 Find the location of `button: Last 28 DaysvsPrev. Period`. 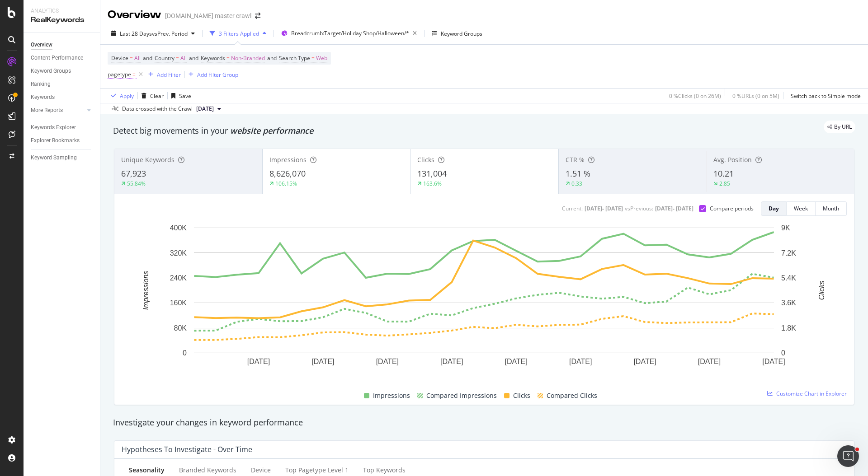

button: Last 28 DaysvsPrev. Period is located at coordinates (153, 33).